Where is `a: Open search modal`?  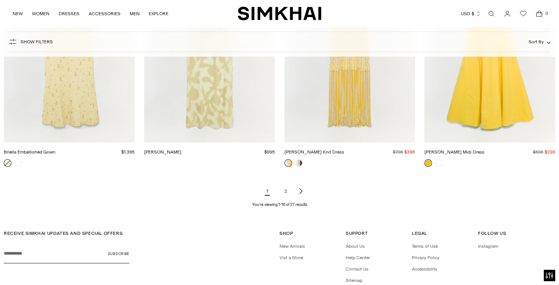
a: Open search modal is located at coordinates (491, 14).